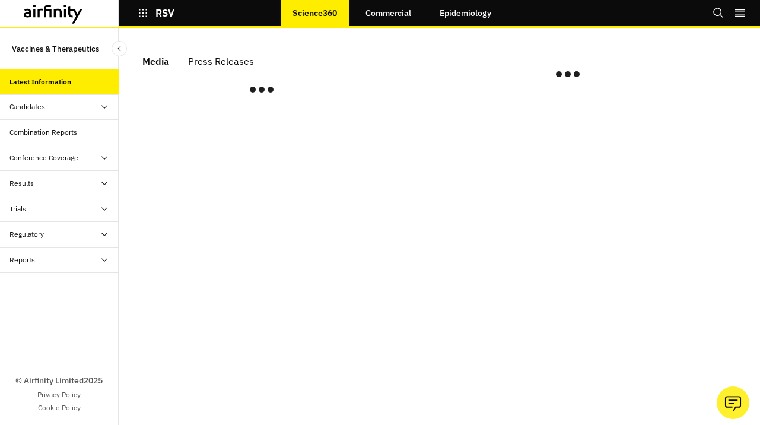 The image size is (760, 425). What do you see at coordinates (21, 183) in the screenshot?
I see `div: Results` at bounding box center [21, 183].